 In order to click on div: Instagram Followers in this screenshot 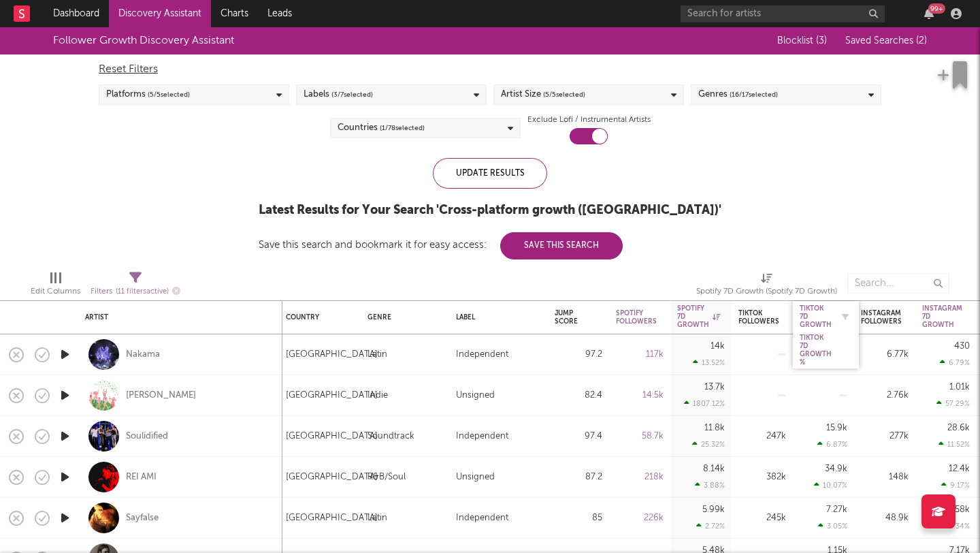, I will do `click(882, 317)`.